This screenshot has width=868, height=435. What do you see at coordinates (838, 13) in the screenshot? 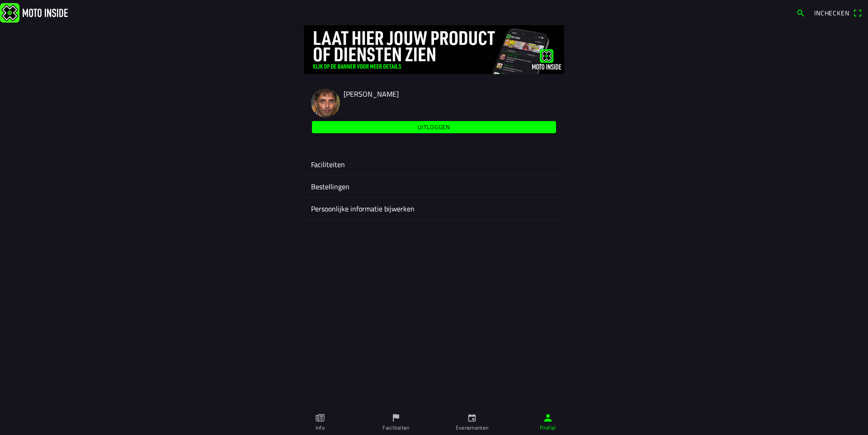
I see `a: Incheckenqr scanner` at bounding box center [838, 13].